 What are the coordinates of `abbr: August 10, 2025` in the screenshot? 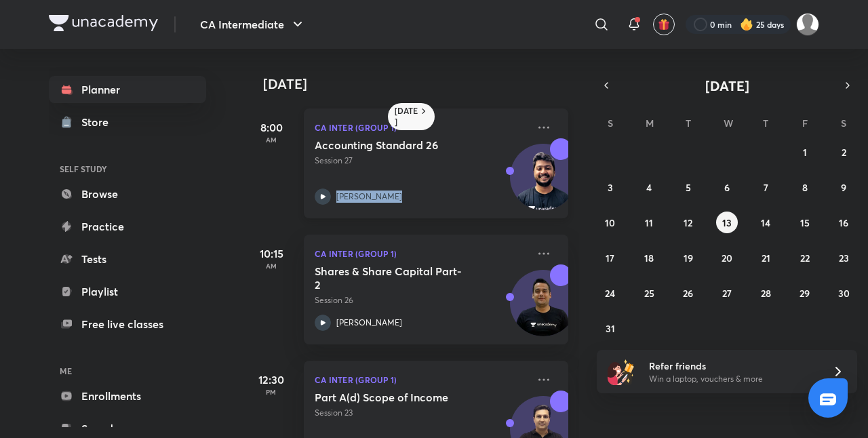 It's located at (609, 223).